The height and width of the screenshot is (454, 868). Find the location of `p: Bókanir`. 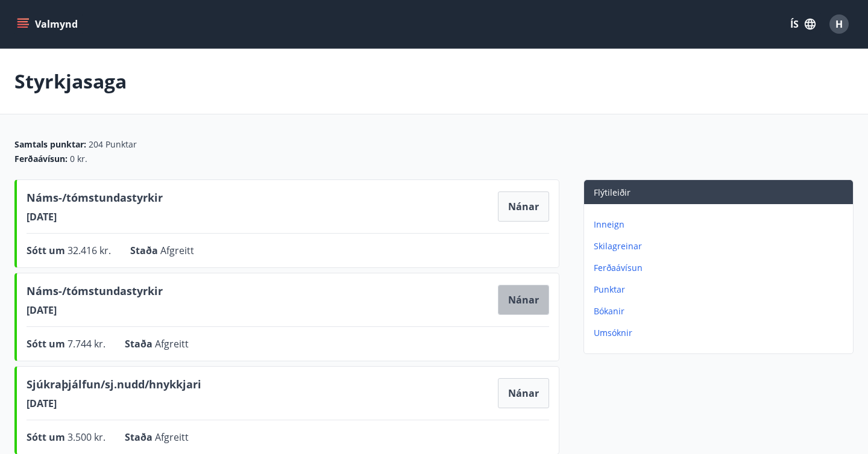

p: Bókanir is located at coordinates (721, 311).